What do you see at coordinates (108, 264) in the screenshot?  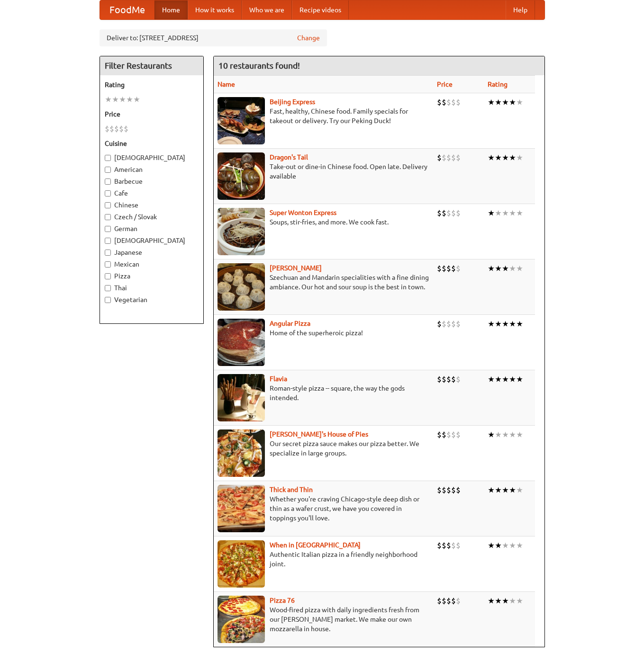 I see `input: Mexican` at bounding box center [108, 264].